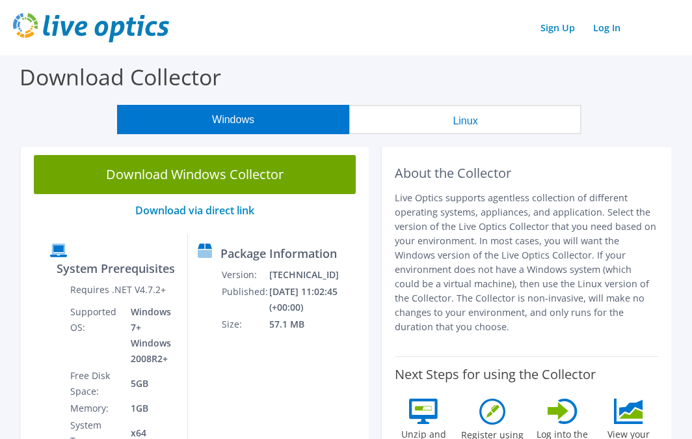 The height and width of the screenshot is (439, 692). I want to click on p: Live Optics supports agentless collection of different operating systems, appliances, and applica..., so click(526, 262).